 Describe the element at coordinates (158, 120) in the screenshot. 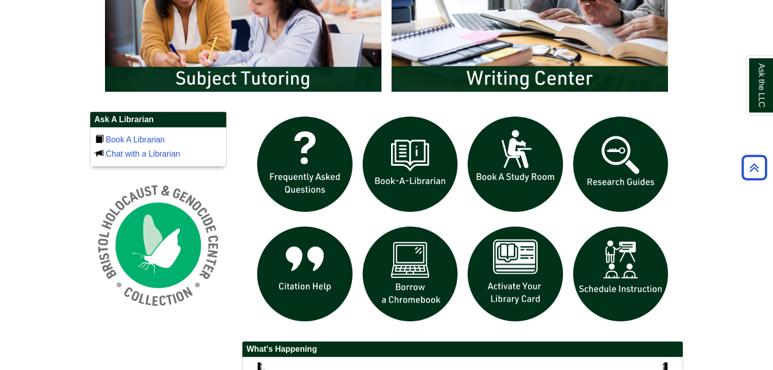

I see `h2: Ask A Librarian` at that location.